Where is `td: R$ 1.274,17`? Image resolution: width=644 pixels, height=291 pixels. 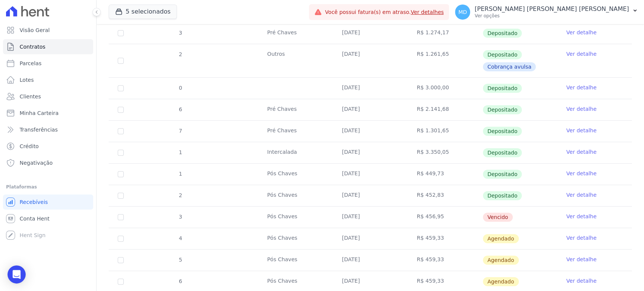
td: R$ 1.274,17 is located at coordinates (445, 33).